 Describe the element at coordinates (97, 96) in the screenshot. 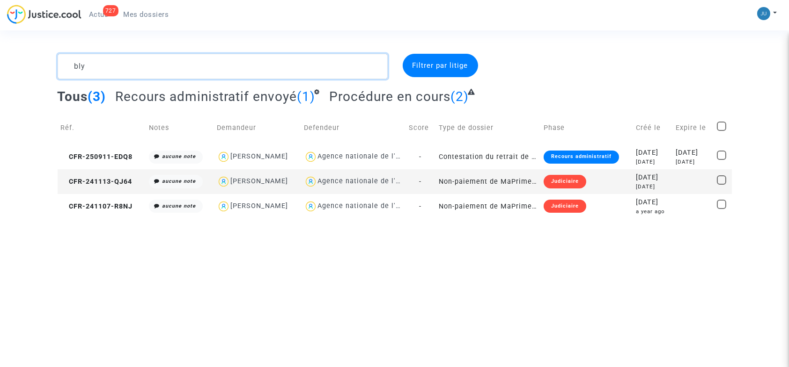

I see `span: (3)` at that location.